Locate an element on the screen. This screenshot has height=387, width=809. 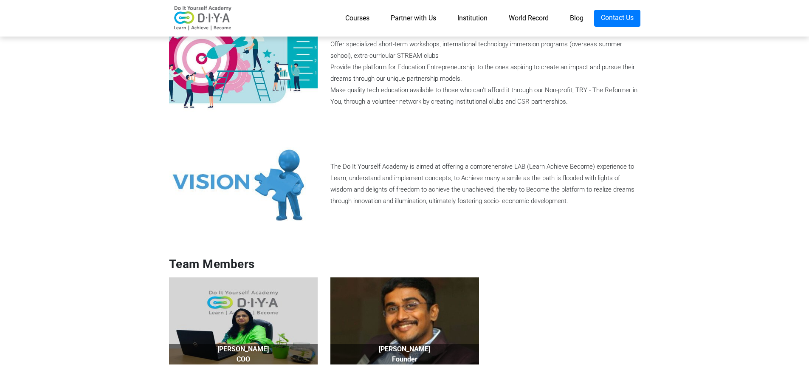
a: Blog is located at coordinates (577, 18).